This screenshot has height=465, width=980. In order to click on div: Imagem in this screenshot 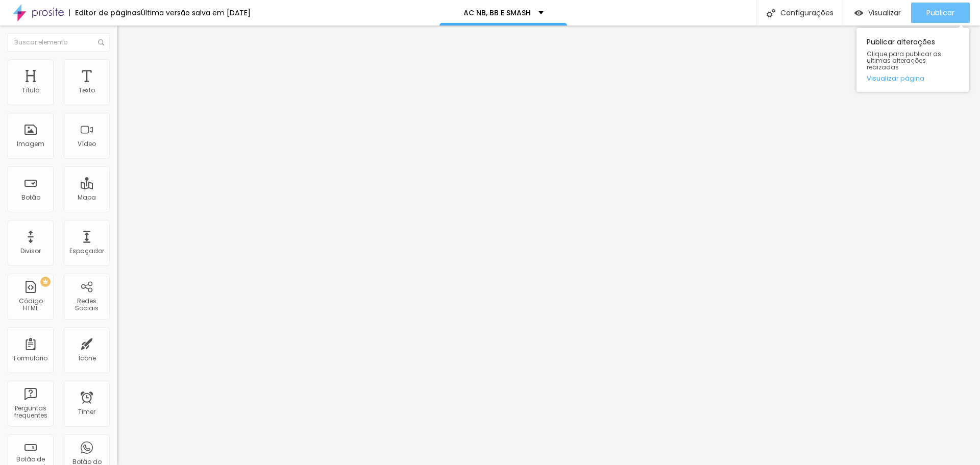, I will do `click(31, 144)`.